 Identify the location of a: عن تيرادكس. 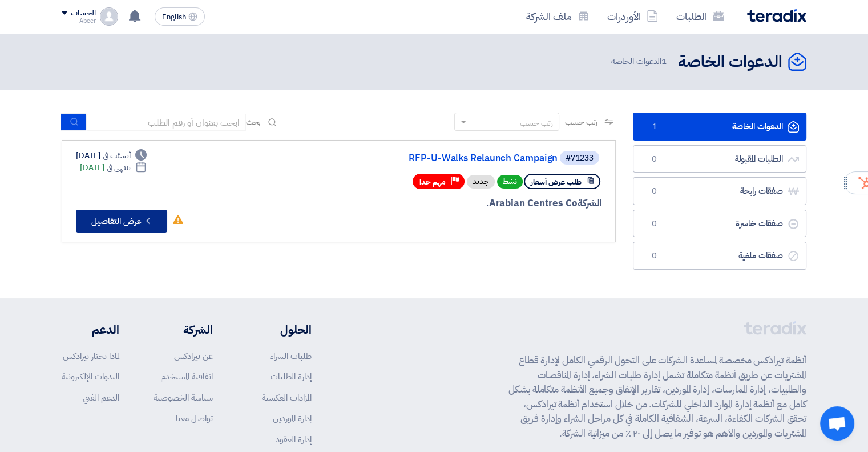
(193, 356).